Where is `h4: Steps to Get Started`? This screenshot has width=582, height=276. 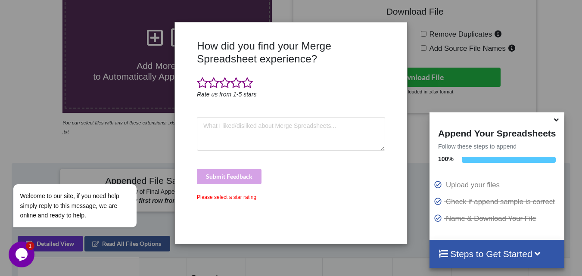
h4: Steps to Get Started is located at coordinates (497, 254).